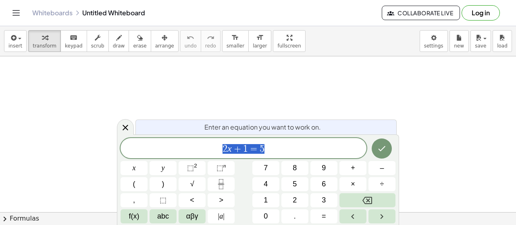 This screenshot has height=225, width=516. What do you see at coordinates (480, 46) in the screenshot?
I see `span: save` at bounding box center [480, 46].